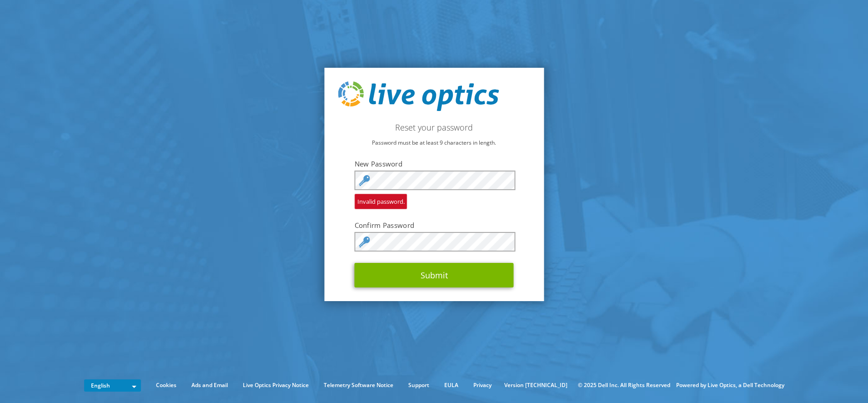 This screenshot has height=403, width=868. I want to click on label: Confirm Password, so click(434, 225).